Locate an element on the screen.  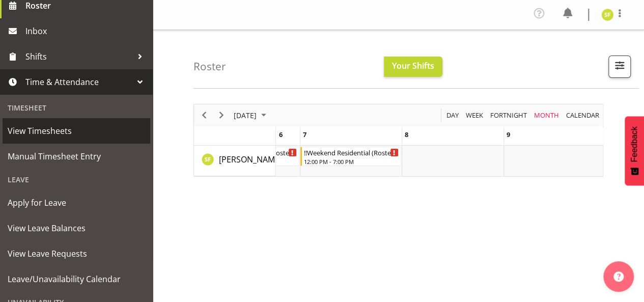
a: Manual Timesheet Entry is located at coordinates (76, 156).